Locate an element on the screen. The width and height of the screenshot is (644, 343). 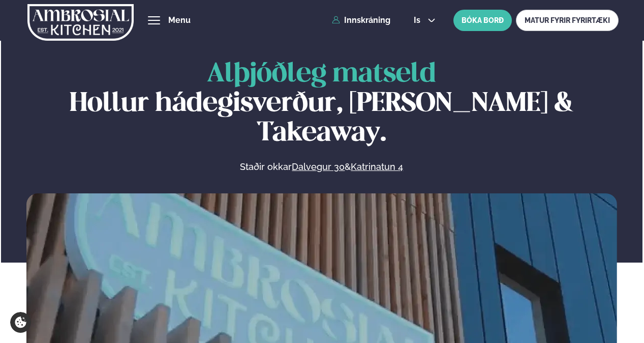
button: hamburger is located at coordinates (154, 20).